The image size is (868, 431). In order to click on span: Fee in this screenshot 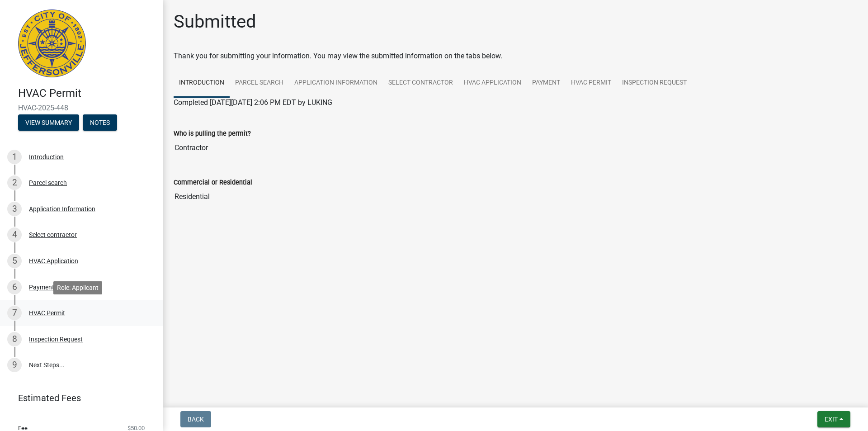, I will do `click(22, 428)`.